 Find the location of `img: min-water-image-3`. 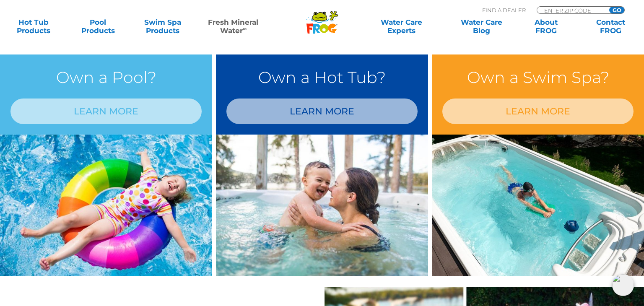

img: min-water-image-3 is located at coordinates (538, 205).